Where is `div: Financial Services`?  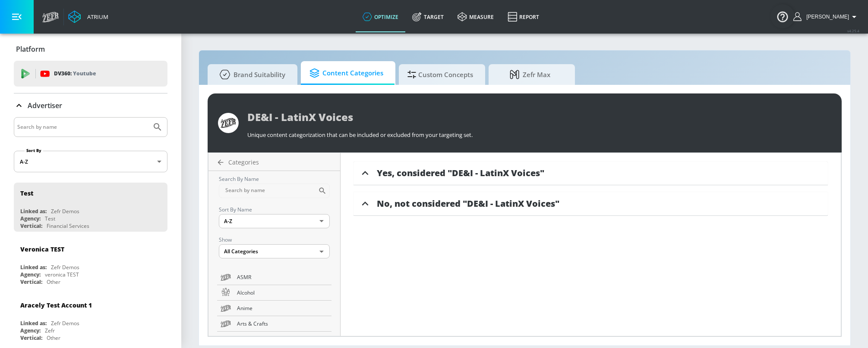 div: Financial Services is located at coordinates (68, 226).